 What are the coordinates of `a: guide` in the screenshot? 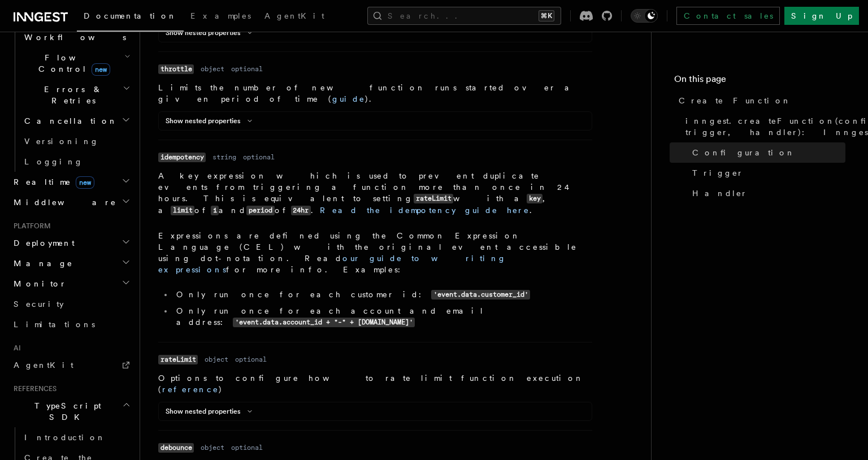 It's located at (349, 99).